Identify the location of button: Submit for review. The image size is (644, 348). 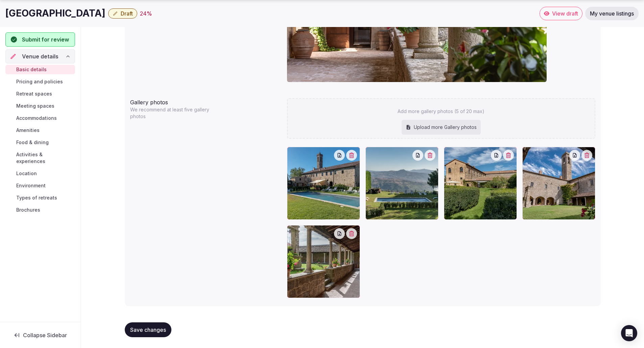
(40, 39).